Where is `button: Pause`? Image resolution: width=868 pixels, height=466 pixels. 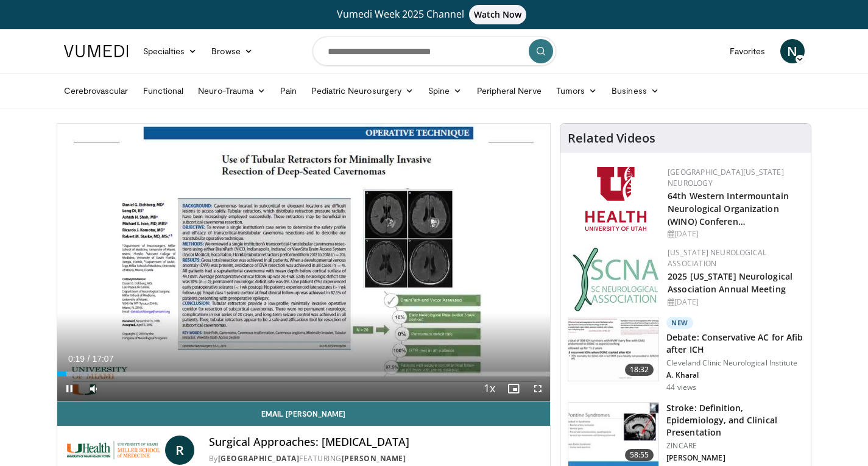 button: Pause is located at coordinates (70, 389).